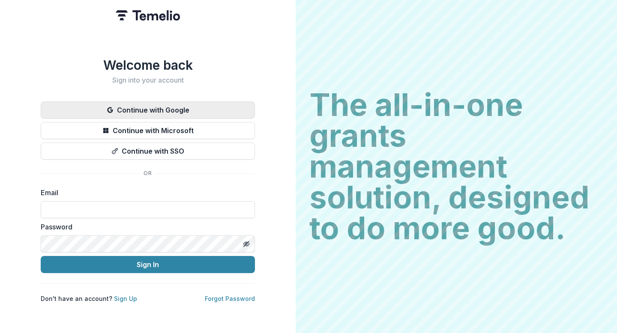 The image size is (617, 333). I want to click on p: Don't have an account?, so click(89, 299).